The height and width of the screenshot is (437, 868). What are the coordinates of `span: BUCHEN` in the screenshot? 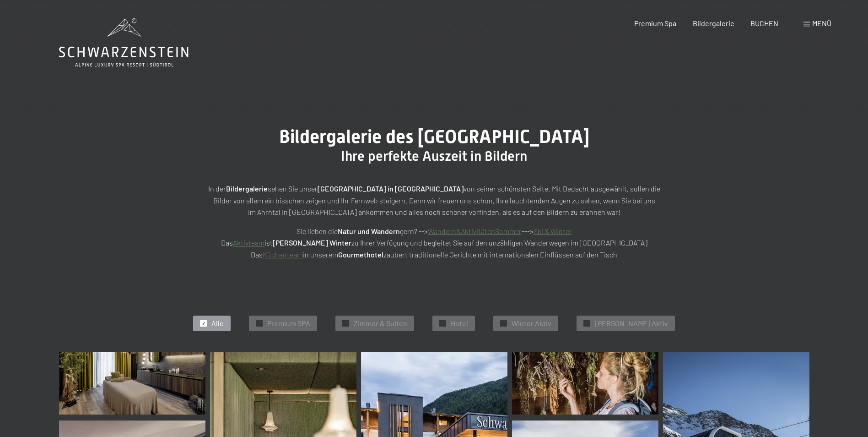 It's located at (764, 23).